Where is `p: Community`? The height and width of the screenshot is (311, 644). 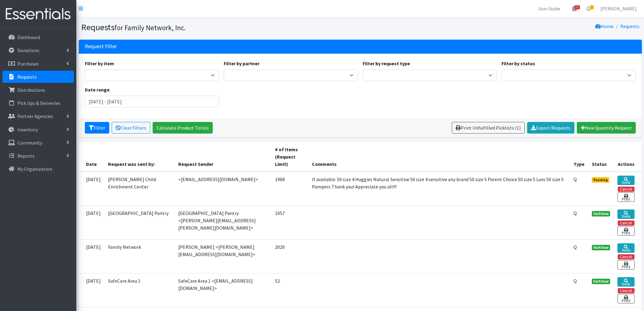 p: Community is located at coordinates (29, 142).